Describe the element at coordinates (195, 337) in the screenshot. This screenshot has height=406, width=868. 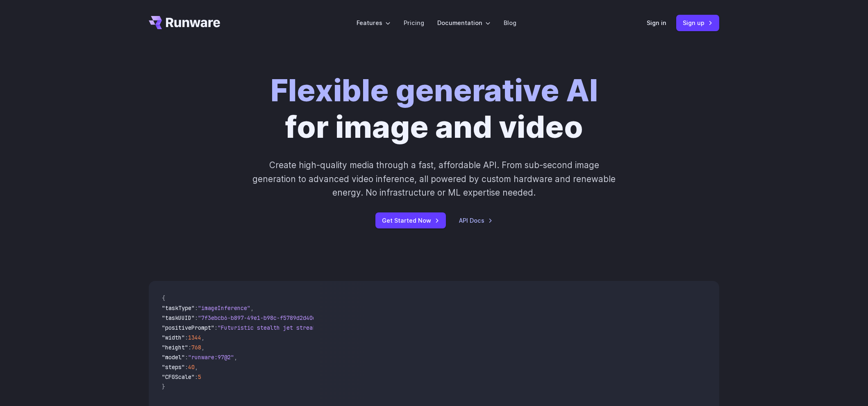
I see `span: 1344` at that location.